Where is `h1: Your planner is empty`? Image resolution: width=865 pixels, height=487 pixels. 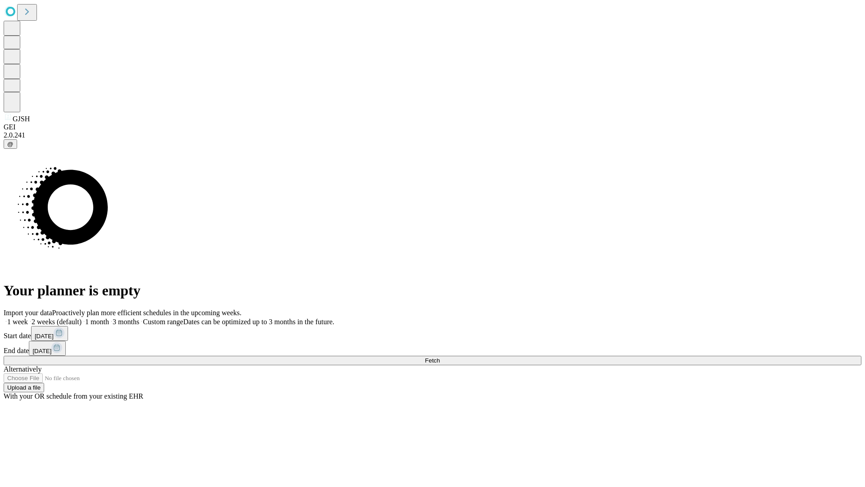
h1: Your planner is empty is located at coordinates (433, 290).